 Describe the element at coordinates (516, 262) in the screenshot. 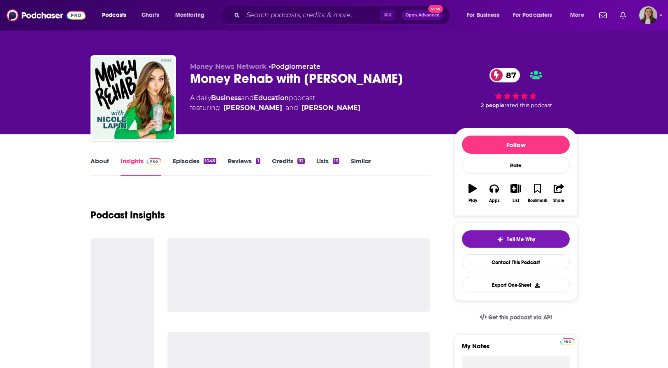

I see `a: Contact This Podcast` at that location.